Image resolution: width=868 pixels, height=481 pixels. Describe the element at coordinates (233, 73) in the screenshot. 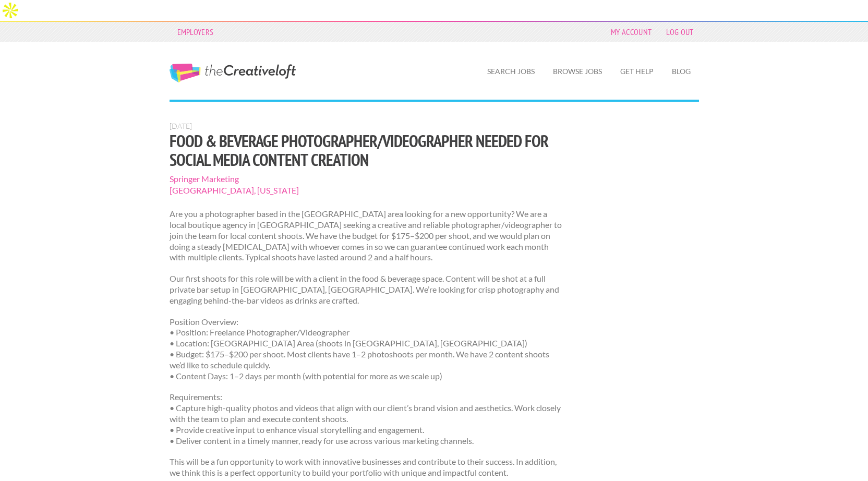

I see `a: The Creative Loft` at that location.